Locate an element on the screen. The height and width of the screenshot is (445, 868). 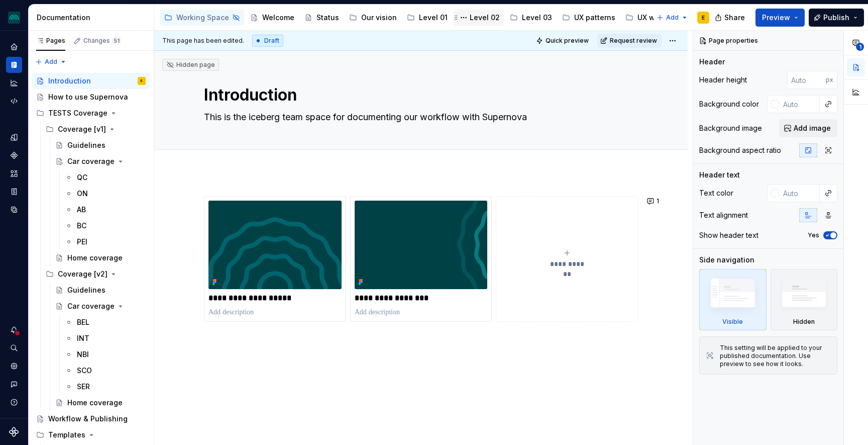
div: QC is located at coordinates (82, 177).